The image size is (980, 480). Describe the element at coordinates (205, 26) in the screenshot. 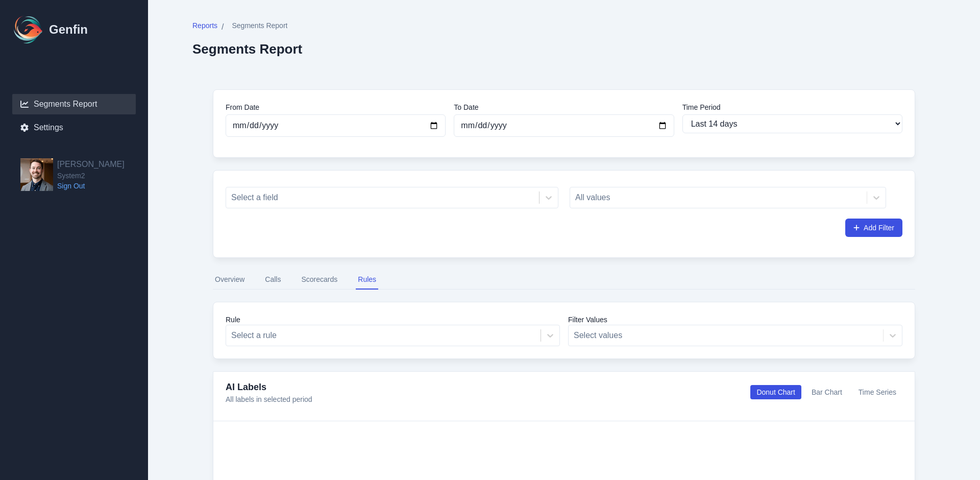

I see `span: Reports` at that location.